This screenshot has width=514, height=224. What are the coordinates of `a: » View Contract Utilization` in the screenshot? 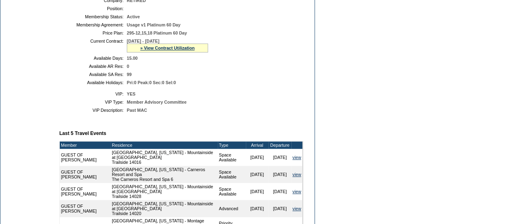 It's located at (167, 48).